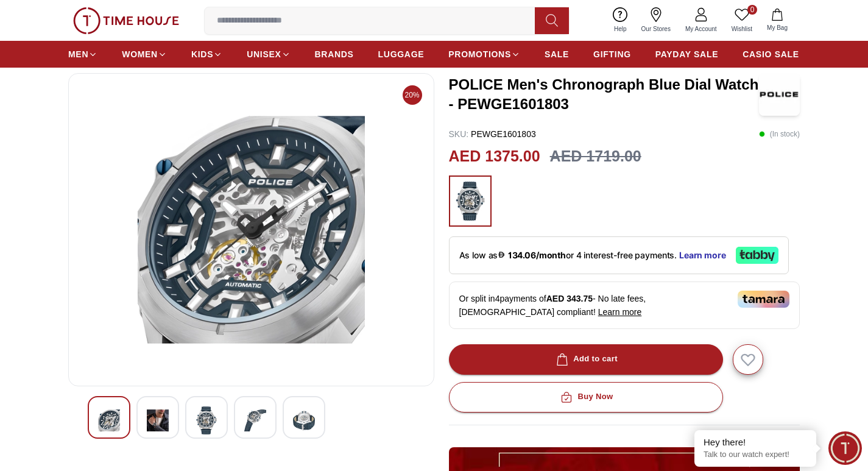  I want to click on a: PAYDAY SALE, so click(687, 55).